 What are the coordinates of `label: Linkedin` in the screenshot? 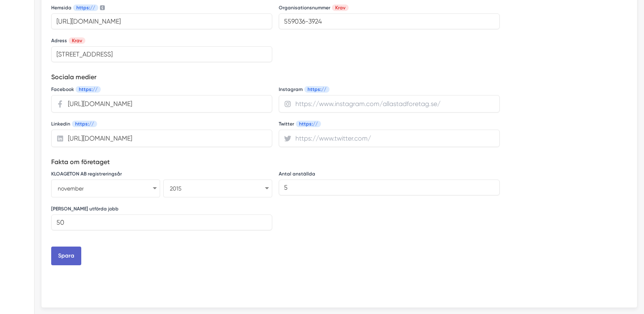 It's located at (74, 123).